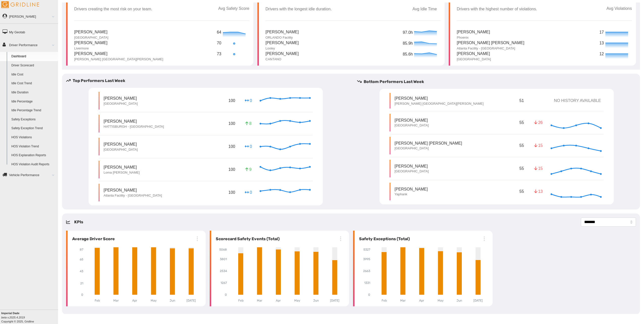  I want to click on p: 8, so click(248, 123).